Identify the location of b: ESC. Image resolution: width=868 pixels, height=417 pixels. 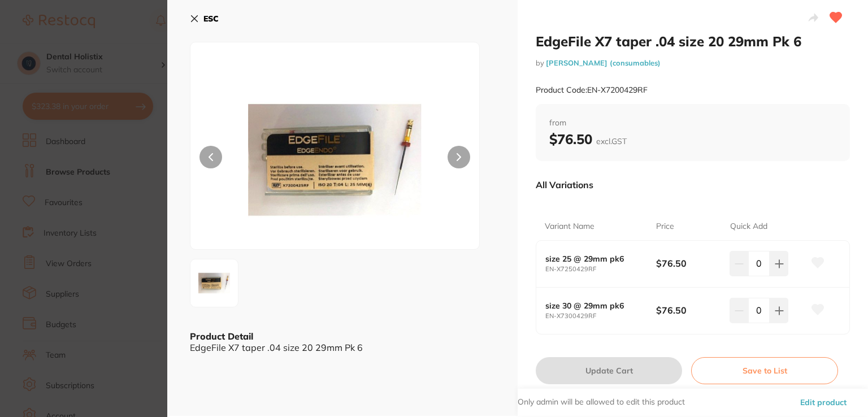
(211, 19).